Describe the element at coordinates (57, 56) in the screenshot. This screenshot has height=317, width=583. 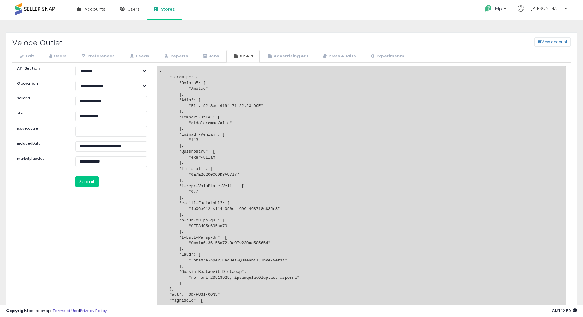
I see `a: Users` at that location.